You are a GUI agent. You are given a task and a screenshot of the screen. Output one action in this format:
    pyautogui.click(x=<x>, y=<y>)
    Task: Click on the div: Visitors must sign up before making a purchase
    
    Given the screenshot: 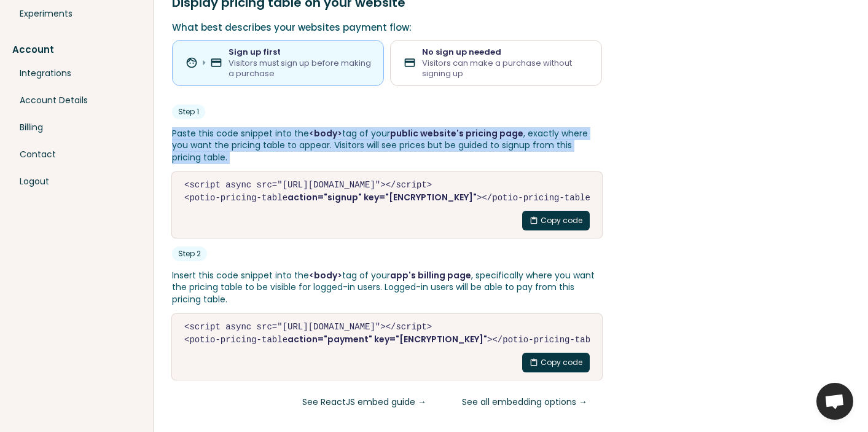 What is the action you would take?
    pyautogui.click(x=301, y=68)
    